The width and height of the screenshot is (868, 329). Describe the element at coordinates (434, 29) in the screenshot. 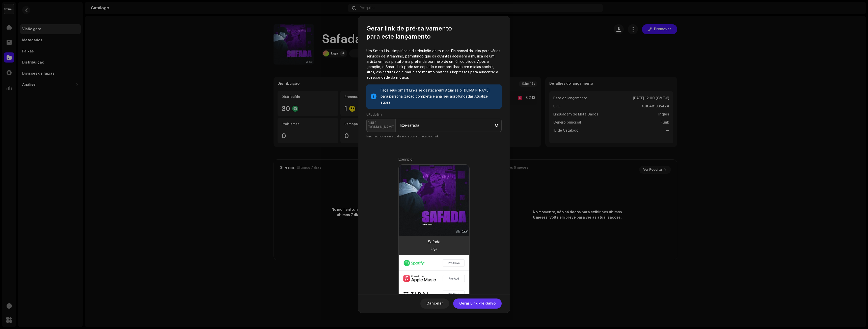

I see `div: Gerar link de pré-salvamento para este lançamento` at that location.